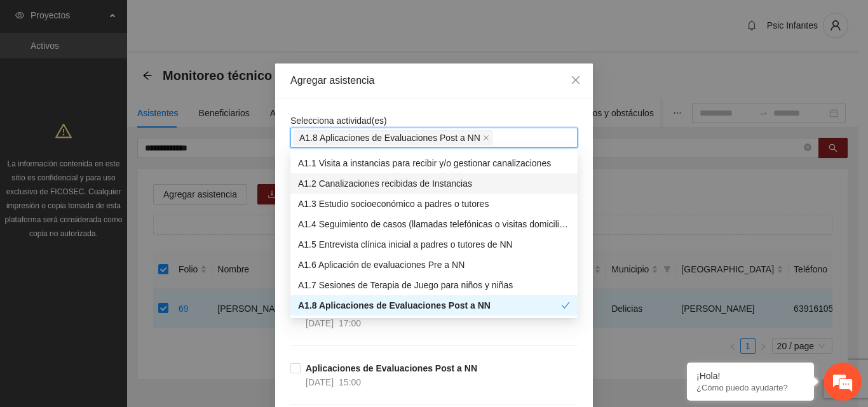 The image size is (868, 407). Describe the element at coordinates (434, 204) in the screenshot. I see `div: A1.3 Estudio socioeconómico a padres o tutores` at that location.